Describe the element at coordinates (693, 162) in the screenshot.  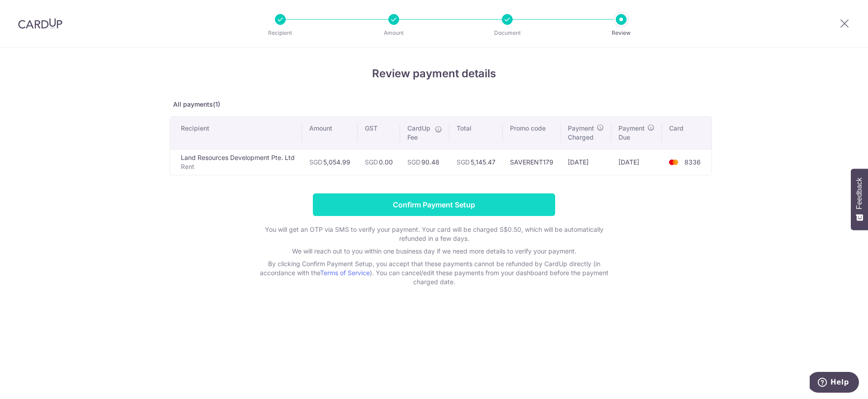
I see `span: 8336` at that location.